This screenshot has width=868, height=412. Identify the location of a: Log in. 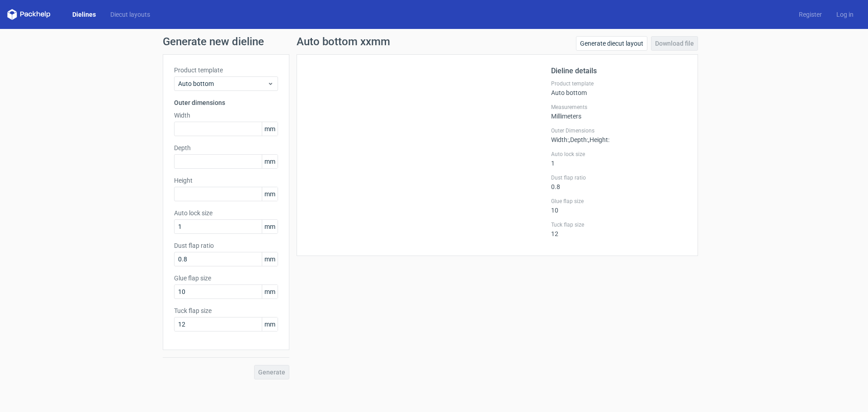
(845, 15).